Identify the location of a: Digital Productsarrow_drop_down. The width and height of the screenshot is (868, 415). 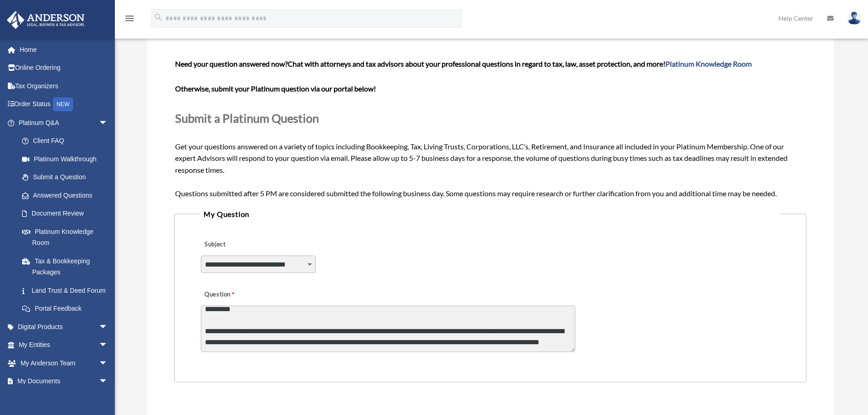
(64, 327).